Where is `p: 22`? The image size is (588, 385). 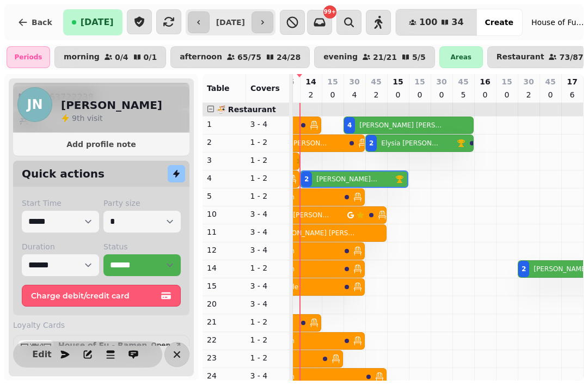
p: 22 is located at coordinates (225, 340).